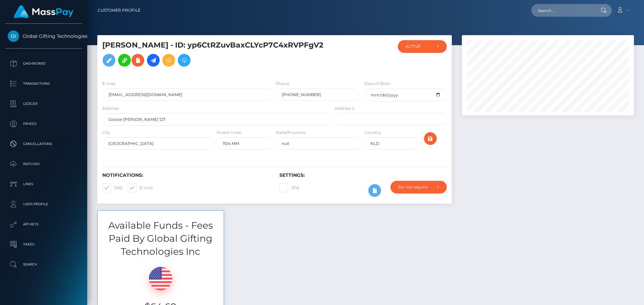 This screenshot has width=644, height=305. Describe the element at coordinates (161, 239) in the screenshot. I see `h3: Available Funds - Fees Paid By Global Gifting Technologies Inc` at that location.